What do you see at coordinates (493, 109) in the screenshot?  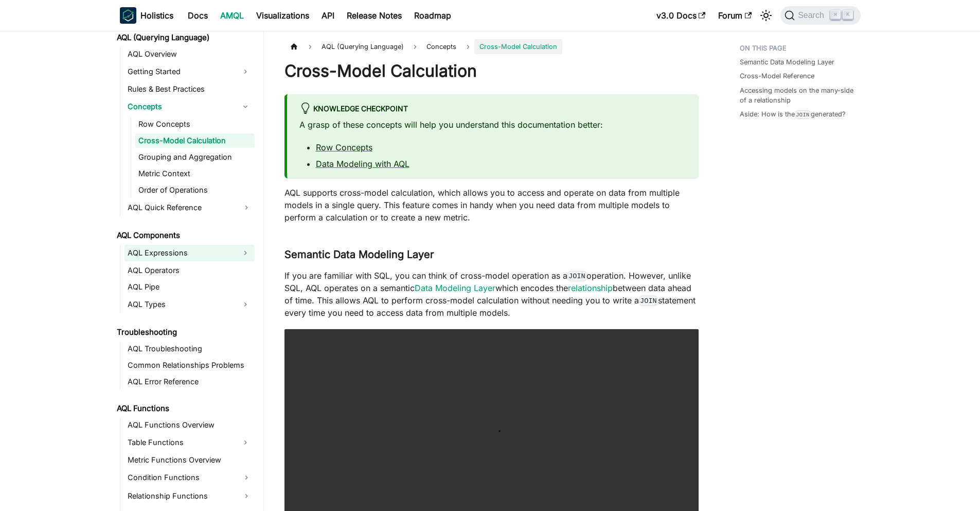 I see `div: Knowledge Checkpoint` at bounding box center [493, 109].